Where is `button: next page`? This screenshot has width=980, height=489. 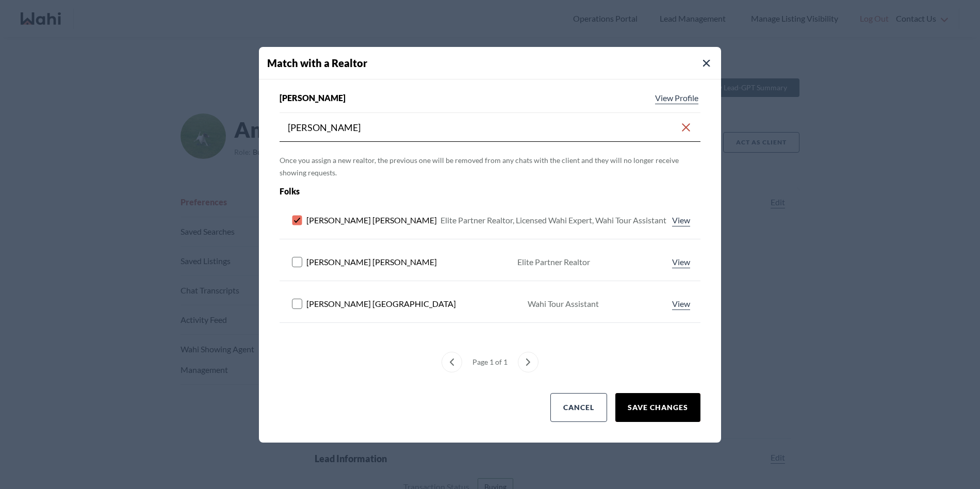 button: next page is located at coordinates (528, 363).